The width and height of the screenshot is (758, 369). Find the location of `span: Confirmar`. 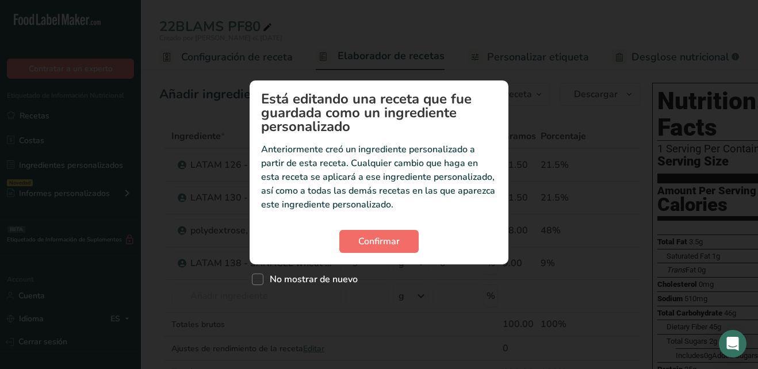

span: Confirmar is located at coordinates (379, 242).